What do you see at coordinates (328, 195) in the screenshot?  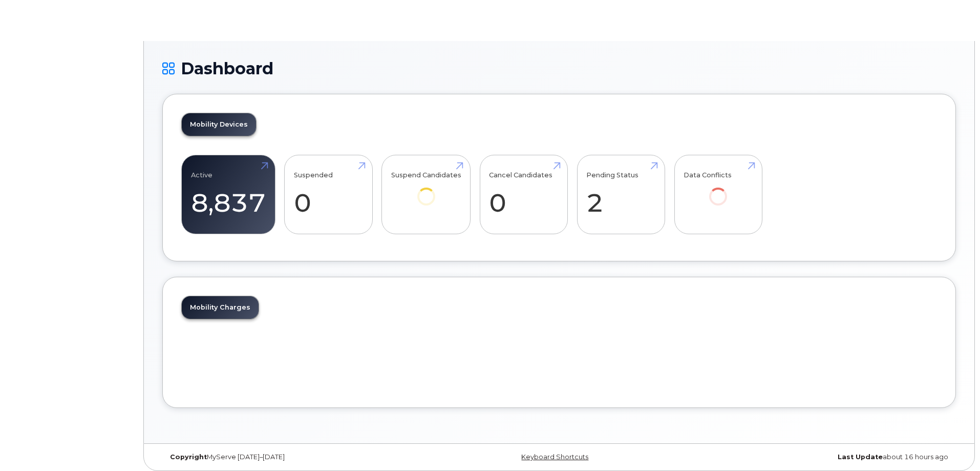 I see `a: Suspended 0` at bounding box center [328, 195].